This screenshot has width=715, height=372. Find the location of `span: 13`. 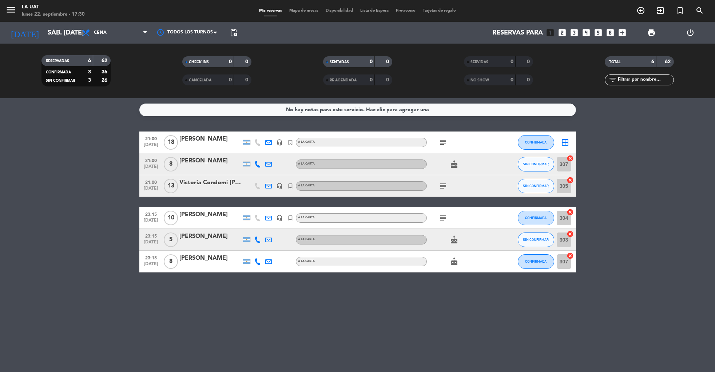

span: 13 is located at coordinates (171, 186).